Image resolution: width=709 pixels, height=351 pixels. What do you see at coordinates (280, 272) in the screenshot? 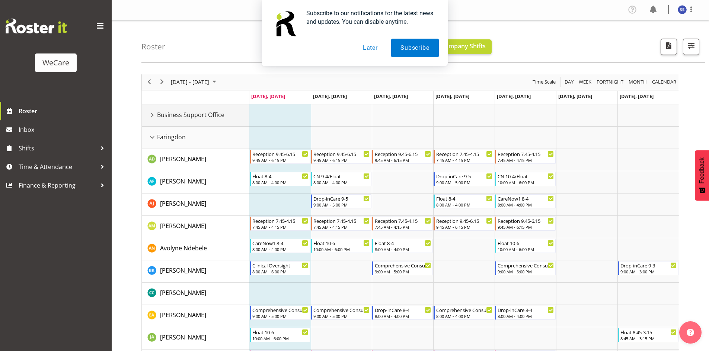
I see `div: 8:00 AM - 6:00 PM` at bounding box center [280, 272].